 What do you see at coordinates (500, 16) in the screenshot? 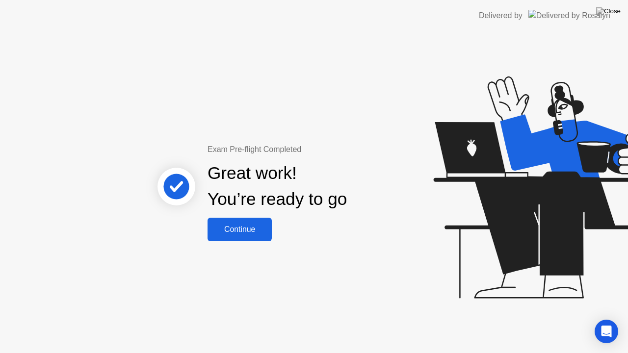
I see `div: Delivered by` at bounding box center [500, 16].